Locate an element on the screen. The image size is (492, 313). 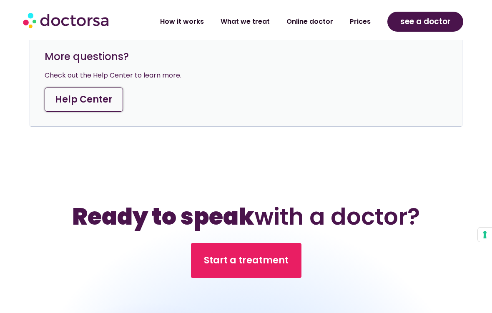
a: Online doctor is located at coordinates (310, 22).